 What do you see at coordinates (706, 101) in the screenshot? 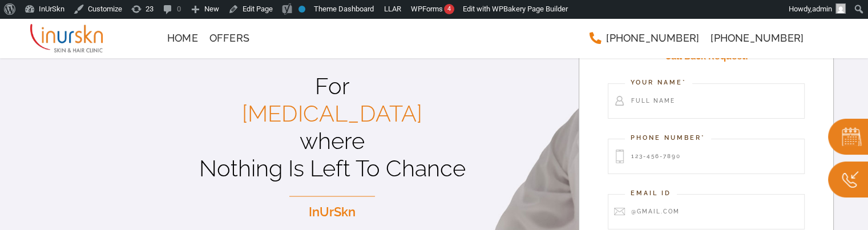
I see `input: Full Name` at bounding box center [706, 101].